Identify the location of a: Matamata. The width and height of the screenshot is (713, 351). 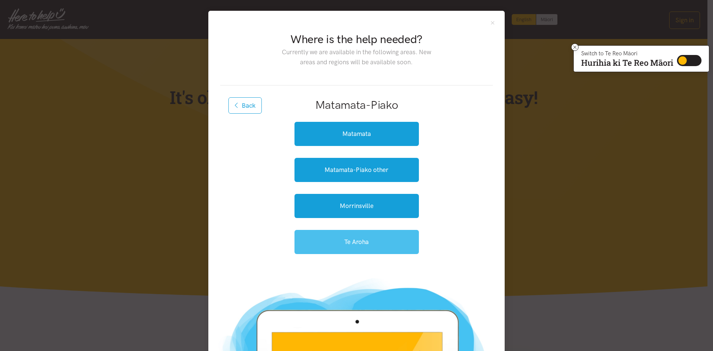
(357, 134).